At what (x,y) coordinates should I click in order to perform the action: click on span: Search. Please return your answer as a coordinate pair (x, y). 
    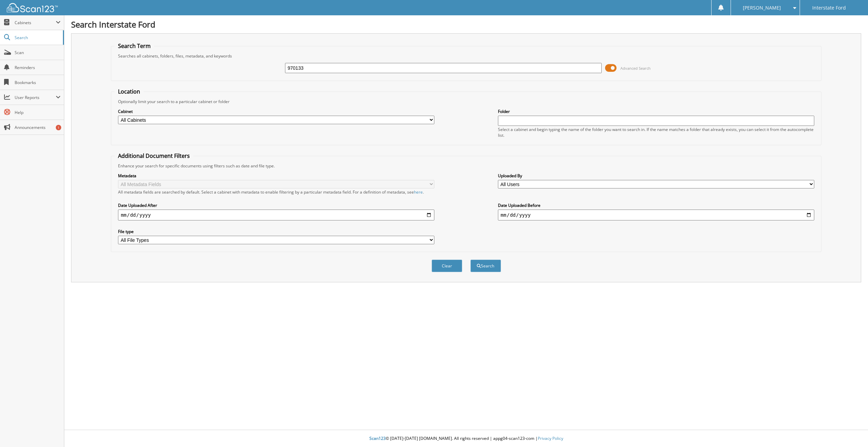
    Looking at the image, I should click on (37, 38).